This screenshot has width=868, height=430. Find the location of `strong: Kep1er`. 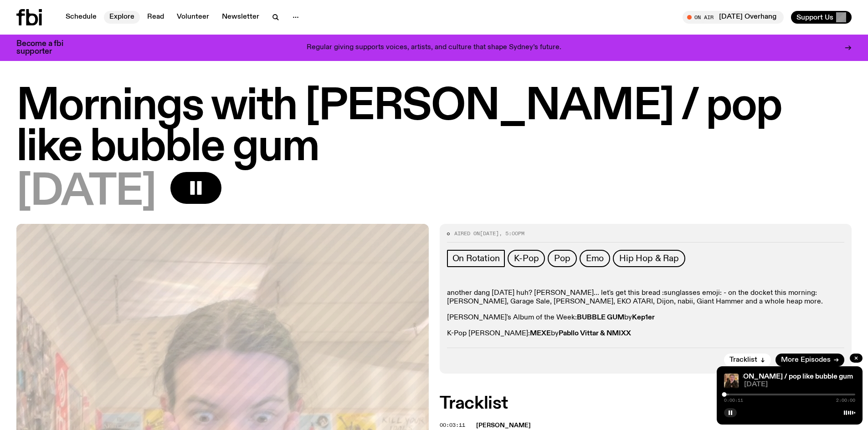

strong: Kep1er is located at coordinates (643, 318).